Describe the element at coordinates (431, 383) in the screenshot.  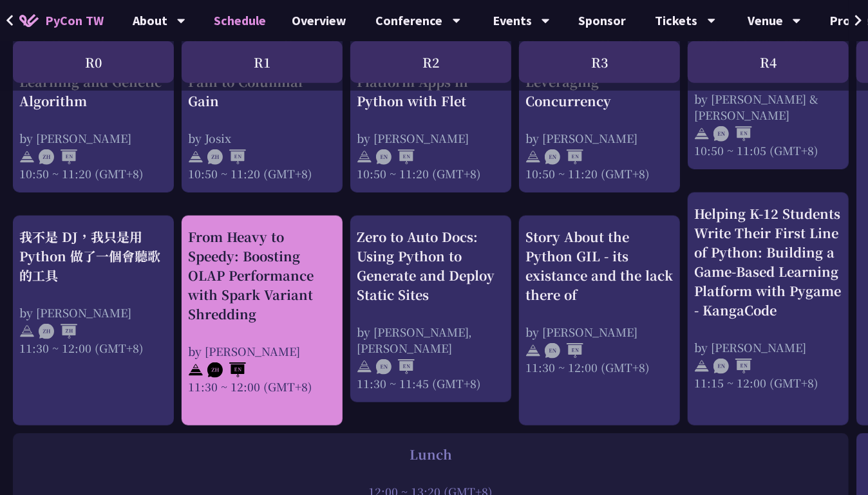
I see `div: 11:30 ~ 11:45 (GMT+8)` at that location.